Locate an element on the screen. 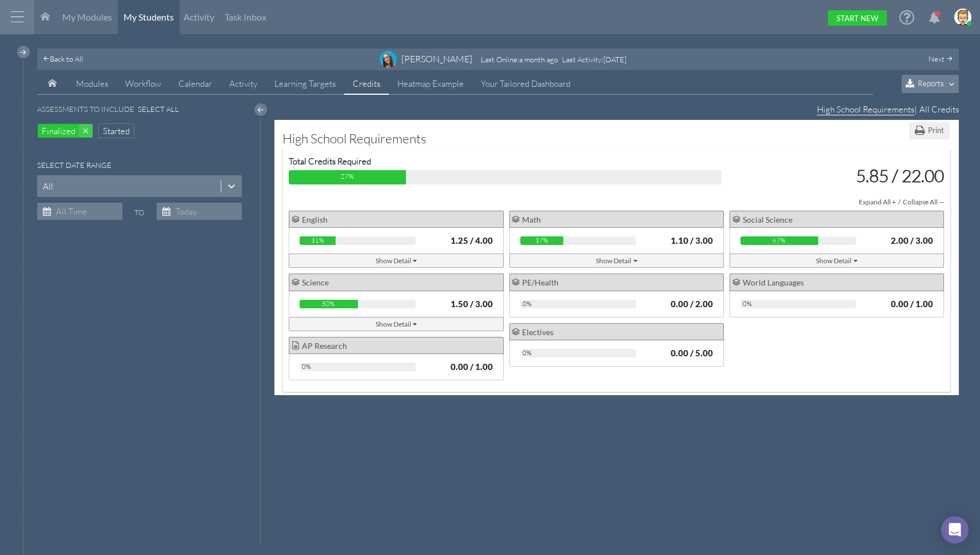 The height and width of the screenshot is (555, 980). a: Modules is located at coordinates (92, 84).